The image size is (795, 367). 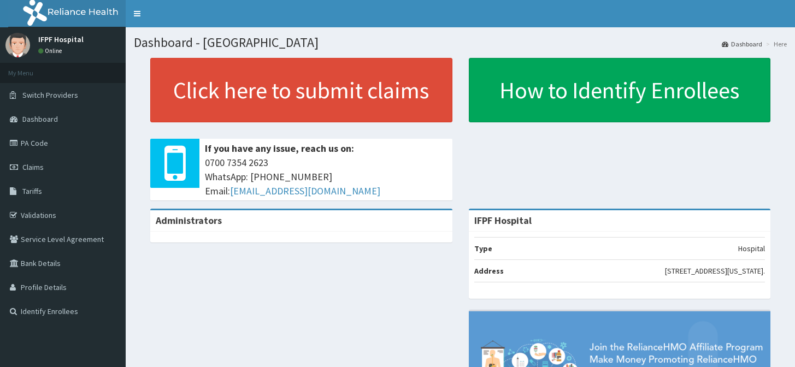 What do you see at coordinates (51, 51) in the screenshot?
I see `a: Online` at bounding box center [51, 51].